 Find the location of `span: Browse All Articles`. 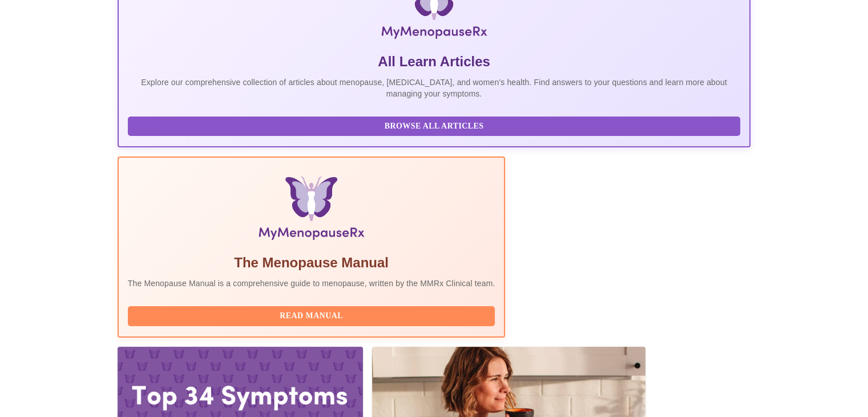

span: Browse All Articles is located at coordinates (434, 126).